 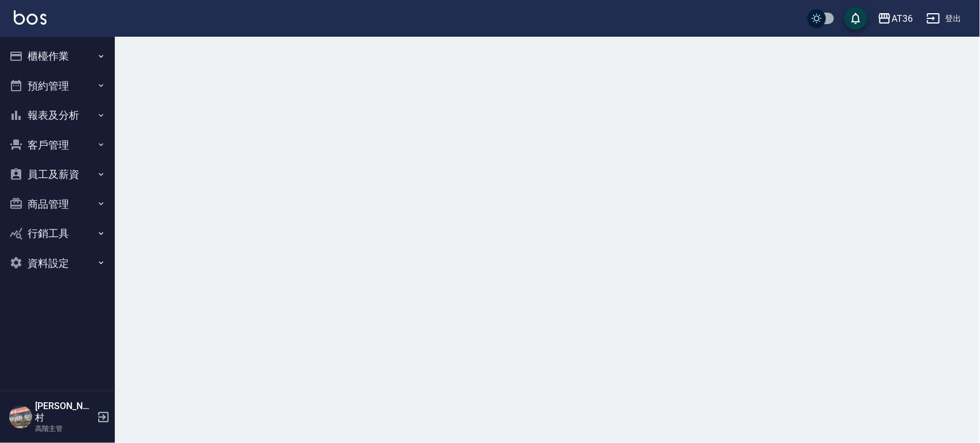 I want to click on button: 登出, so click(x=943, y=19).